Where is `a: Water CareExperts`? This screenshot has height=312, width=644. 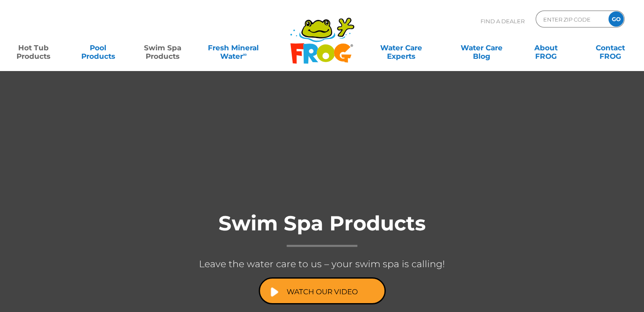 a: Water CareExperts is located at coordinates (401, 48).